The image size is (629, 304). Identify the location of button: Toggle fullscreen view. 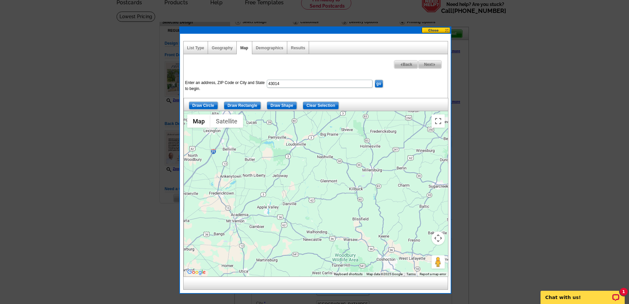
(438, 121).